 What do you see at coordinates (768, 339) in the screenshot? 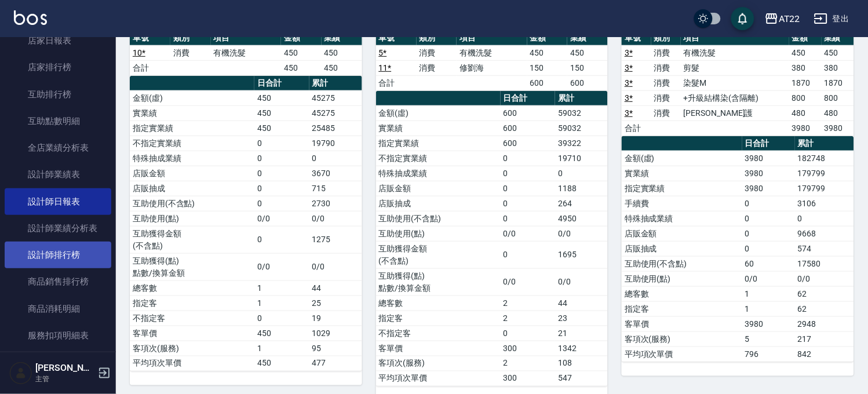
I see `td: 5` at bounding box center [768, 339].